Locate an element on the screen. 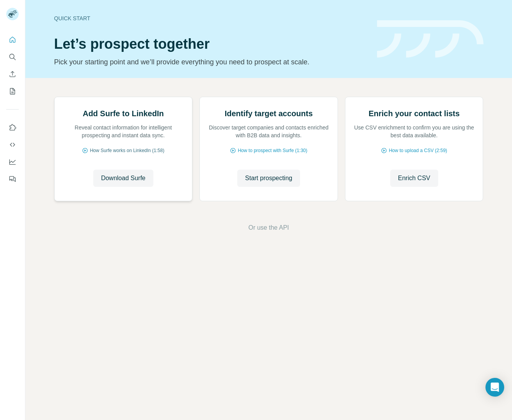 The image size is (512, 420). h2: Identify target accounts is located at coordinates (269, 114).